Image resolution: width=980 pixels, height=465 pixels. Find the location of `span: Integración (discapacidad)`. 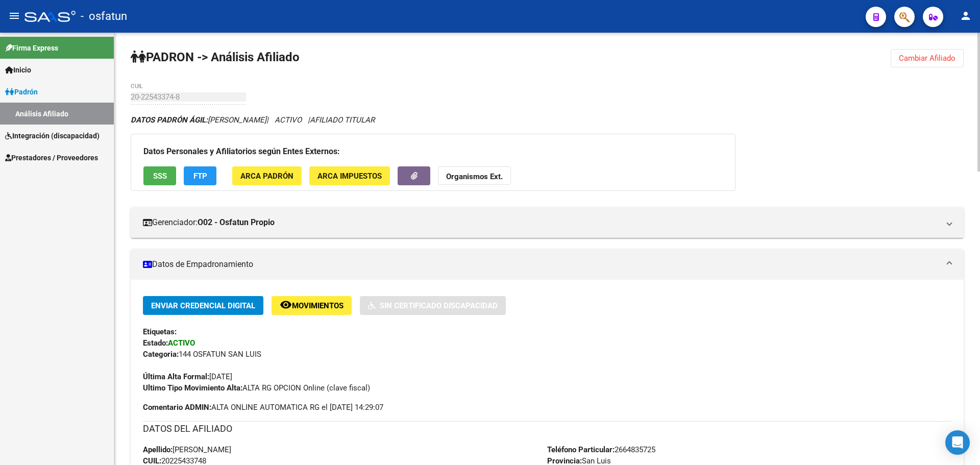

span: Integración (discapacidad) is located at coordinates (52, 135).